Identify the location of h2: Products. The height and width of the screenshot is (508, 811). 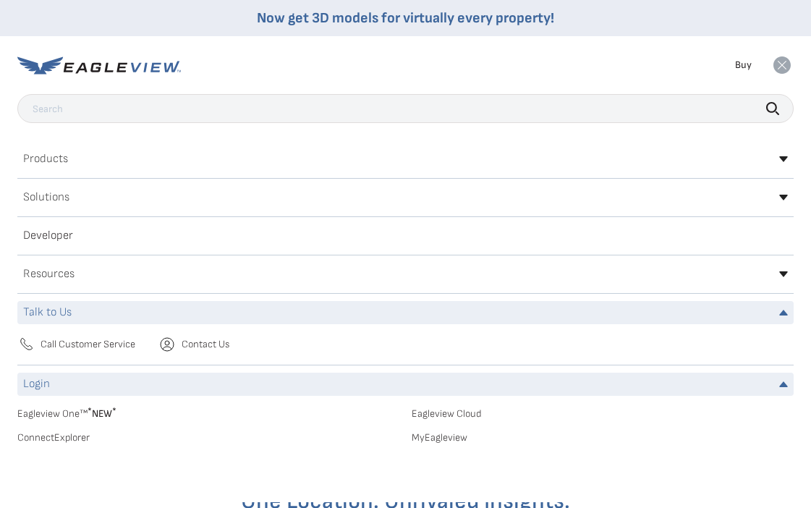
(46, 159).